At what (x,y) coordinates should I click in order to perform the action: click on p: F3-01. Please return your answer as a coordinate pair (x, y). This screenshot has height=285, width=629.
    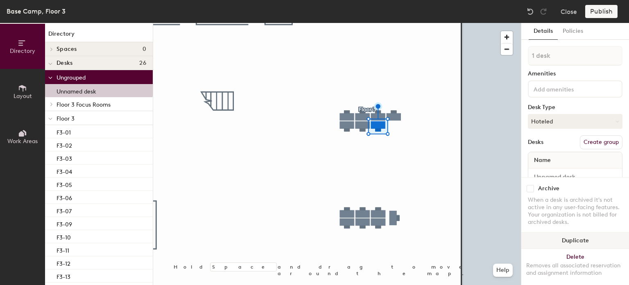
    Looking at the image, I should click on (63, 131).